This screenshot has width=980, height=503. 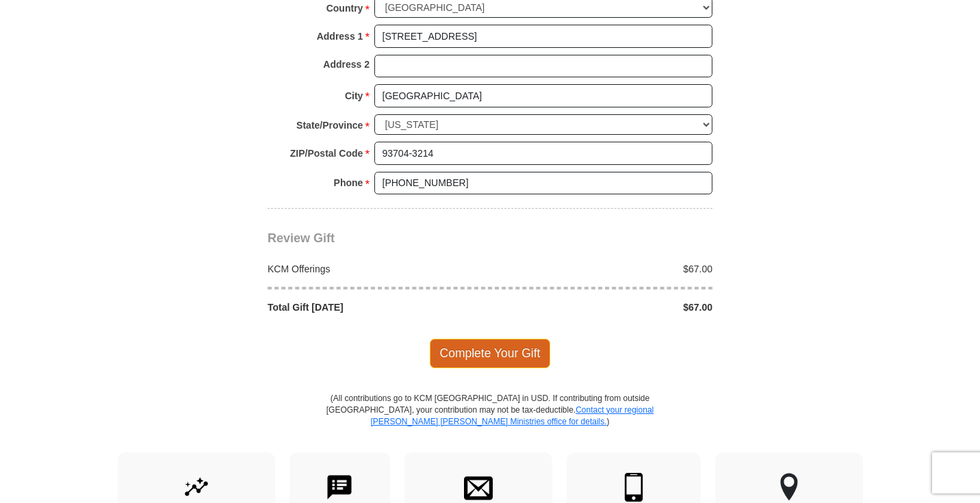 I want to click on strong: Phone, so click(x=349, y=183).